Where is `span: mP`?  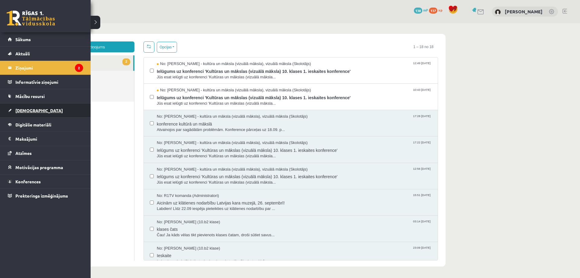 span: mP is located at coordinates (426, 10).